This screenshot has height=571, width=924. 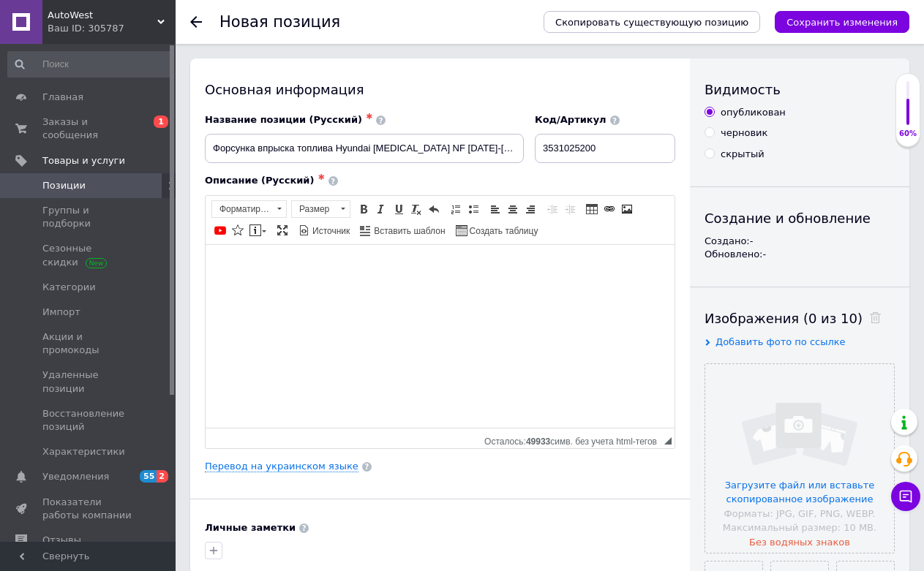 I want to click on div: 60%, so click(x=908, y=134).